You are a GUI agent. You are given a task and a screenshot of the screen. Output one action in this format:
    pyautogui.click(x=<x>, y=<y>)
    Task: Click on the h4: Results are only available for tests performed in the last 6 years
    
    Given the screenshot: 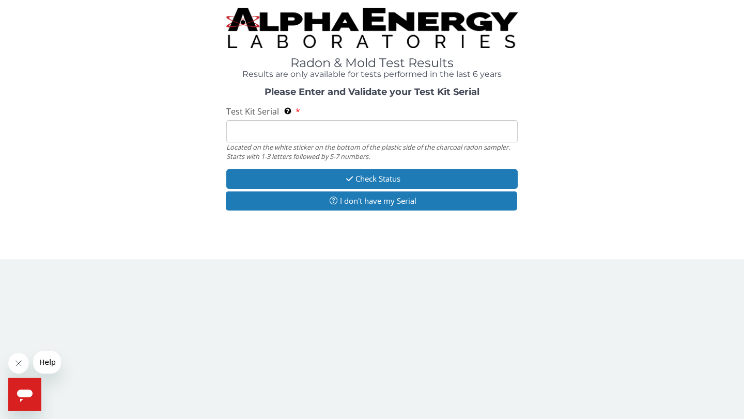 What is the action you would take?
    pyautogui.click(x=372, y=74)
    